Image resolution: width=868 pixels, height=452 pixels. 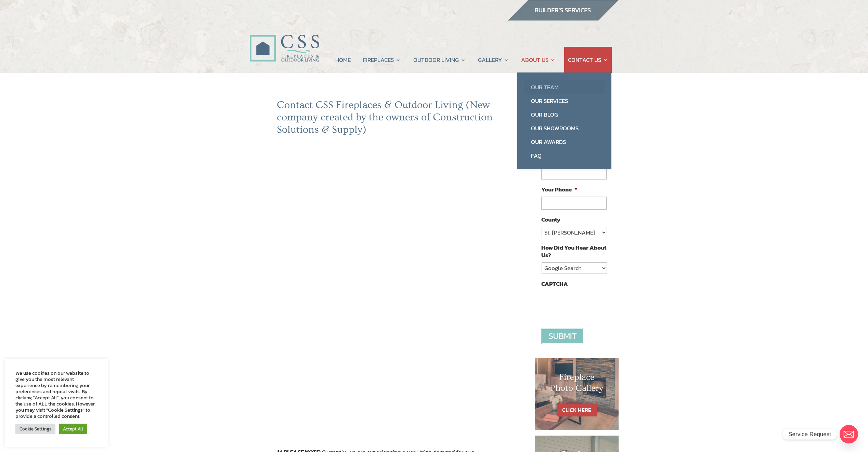 What do you see at coordinates (564, 129) in the screenshot?
I see `a: Our Showrooms` at bounding box center [564, 129].